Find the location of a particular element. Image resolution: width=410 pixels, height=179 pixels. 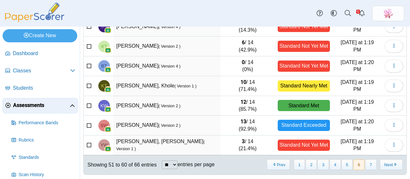

span: Samantha Wang is located at coordinates (104, 126).